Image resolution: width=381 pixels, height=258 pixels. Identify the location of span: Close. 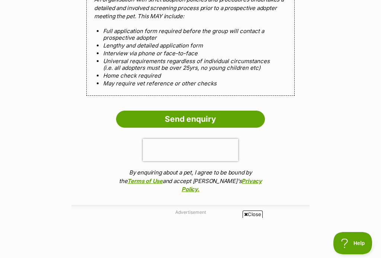
(252, 214).